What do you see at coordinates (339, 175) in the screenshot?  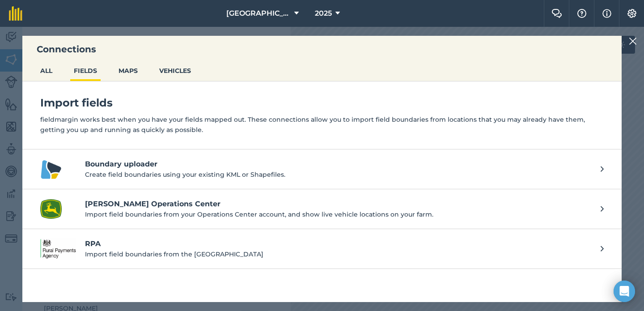 I see `p: Create field boundaries using your existing KML or Shapefiles.` at bounding box center [339, 175].